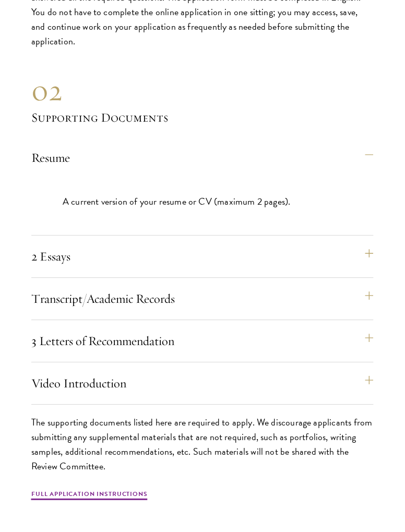  What do you see at coordinates (202, 158) in the screenshot?
I see `button: Resume` at bounding box center [202, 158].